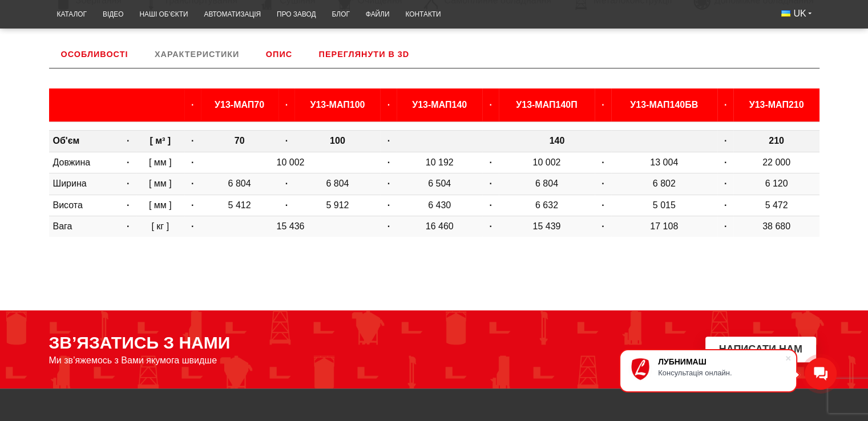 This screenshot has width=868, height=421. I want to click on b: 70, so click(239, 140).